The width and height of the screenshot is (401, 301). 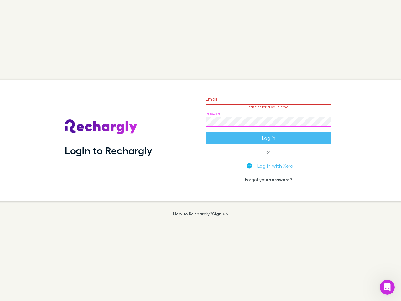 I want to click on img: Rechargly's Logo, so click(x=101, y=127).